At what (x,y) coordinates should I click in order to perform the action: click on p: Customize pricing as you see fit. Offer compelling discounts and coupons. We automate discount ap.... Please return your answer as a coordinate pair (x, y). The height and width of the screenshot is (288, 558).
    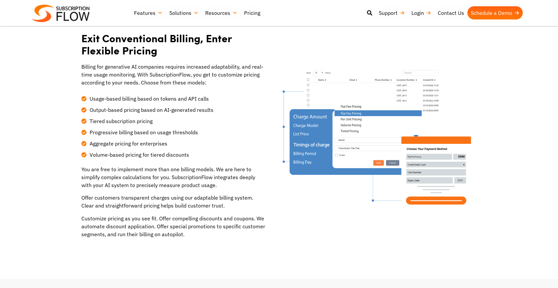
    Looking at the image, I should click on (174, 226).